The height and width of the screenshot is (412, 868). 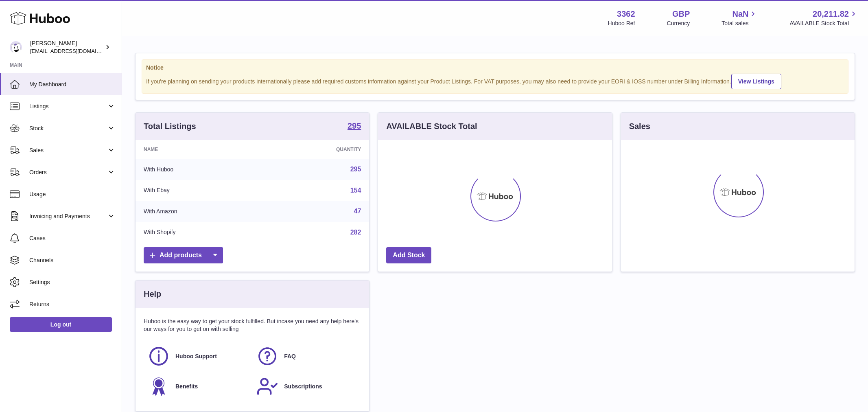 What do you see at coordinates (621, 24) in the screenshot?
I see `div: Huboo Ref` at bounding box center [621, 24].